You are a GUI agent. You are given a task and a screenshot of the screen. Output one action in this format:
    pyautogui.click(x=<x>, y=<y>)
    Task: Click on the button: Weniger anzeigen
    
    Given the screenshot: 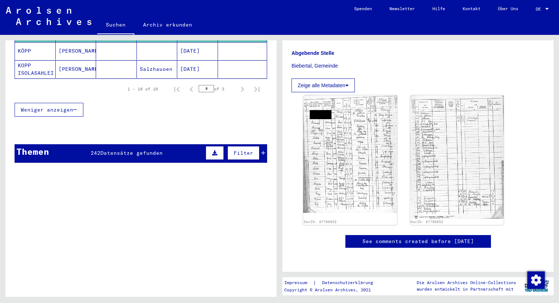 What is the action you would take?
    pyautogui.click(x=49, y=110)
    